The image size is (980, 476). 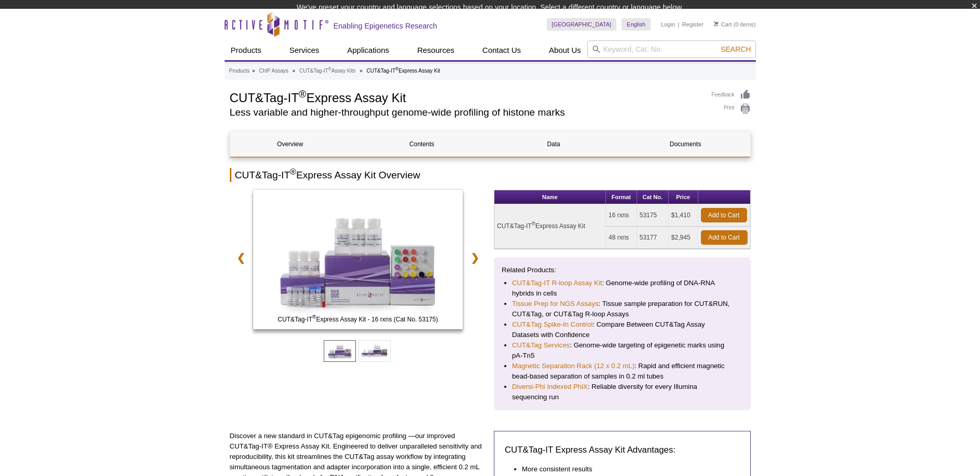 What do you see at coordinates (622, 392) in the screenshot?
I see `li: : Reliable diversity for every Illumina sequencing run` at bounding box center [622, 392].